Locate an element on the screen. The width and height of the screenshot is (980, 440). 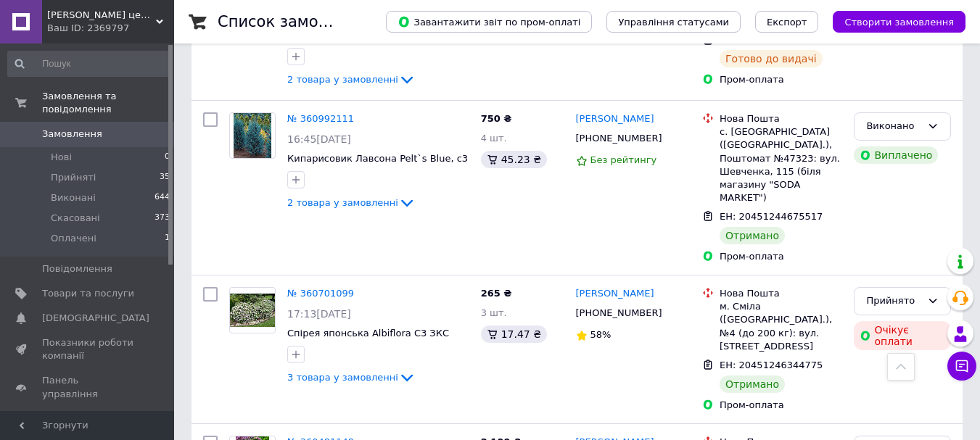
span: 265 ₴ is located at coordinates (496, 293).